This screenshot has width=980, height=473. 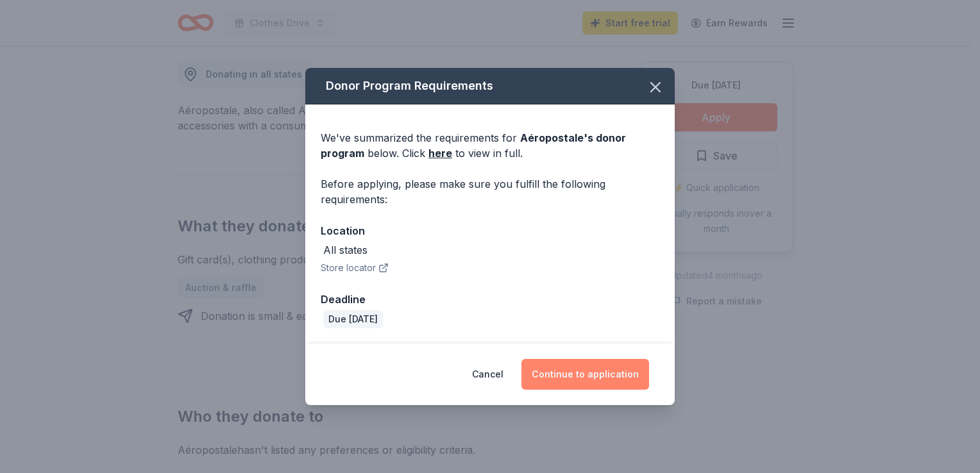 What do you see at coordinates (585, 374) in the screenshot?
I see `button: Continue to application` at bounding box center [585, 374].